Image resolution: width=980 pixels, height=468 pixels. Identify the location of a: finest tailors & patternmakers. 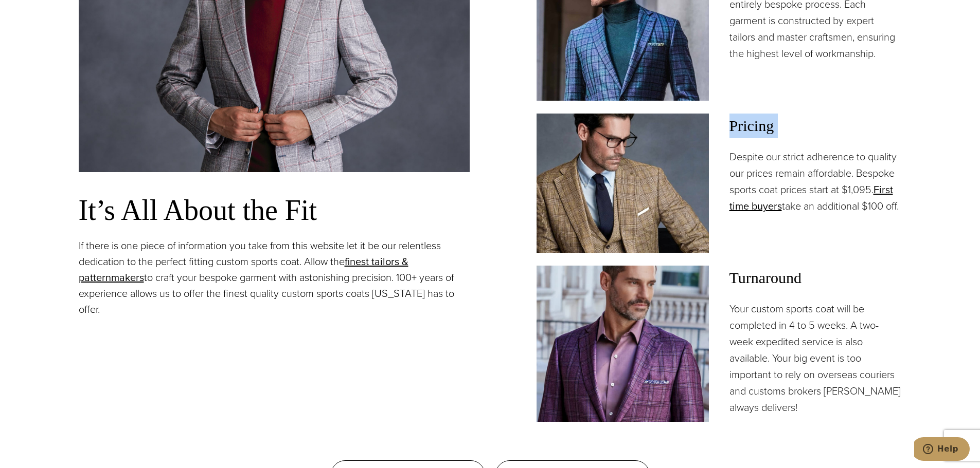
(243, 269).